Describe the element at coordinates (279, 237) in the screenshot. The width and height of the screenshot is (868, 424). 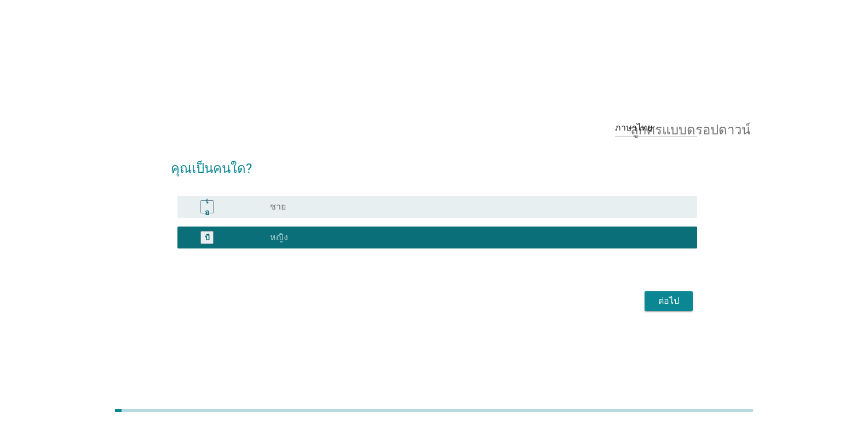
I see `font: หญิง` at that location.